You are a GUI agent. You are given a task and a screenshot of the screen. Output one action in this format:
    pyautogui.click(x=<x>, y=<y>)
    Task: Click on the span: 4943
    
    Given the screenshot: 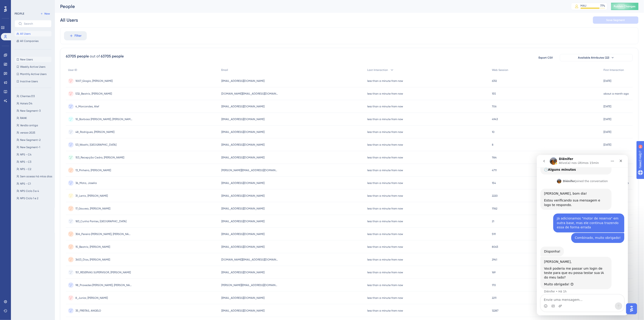 What is the action you would take?
    pyautogui.click(x=495, y=119)
    